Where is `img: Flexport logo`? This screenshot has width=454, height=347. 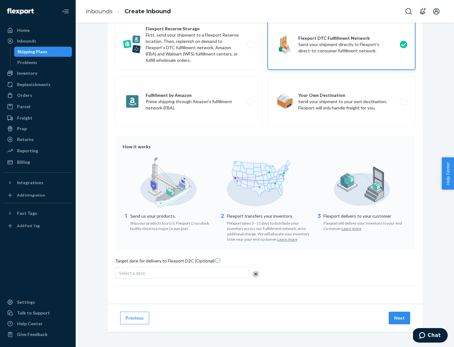
img: Flexport logo is located at coordinates (20, 11).